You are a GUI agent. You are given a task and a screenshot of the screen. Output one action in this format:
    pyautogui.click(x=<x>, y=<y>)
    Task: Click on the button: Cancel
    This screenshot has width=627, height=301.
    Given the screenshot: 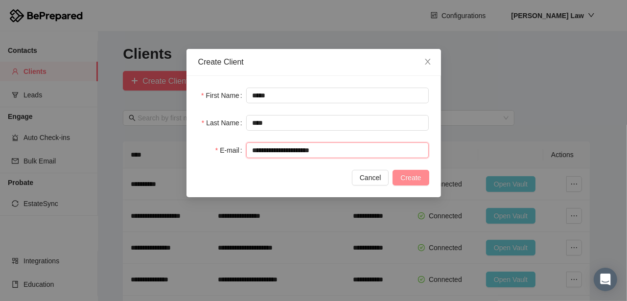 What is the action you would take?
    pyautogui.click(x=371, y=178)
    